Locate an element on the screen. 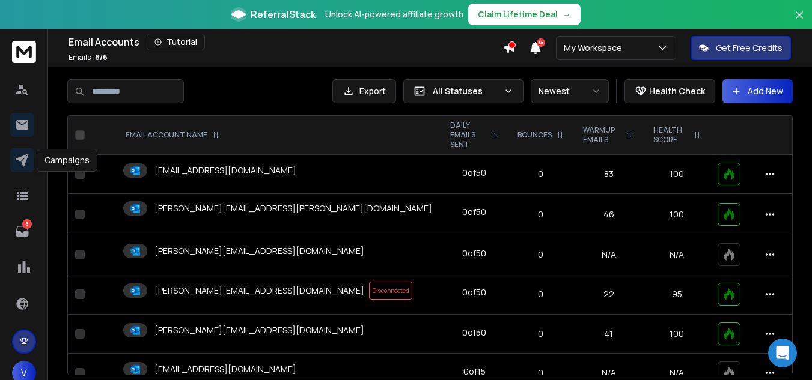 This screenshot has width=812, height=380. p: BOUNCES is located at coordinates (534, 135).